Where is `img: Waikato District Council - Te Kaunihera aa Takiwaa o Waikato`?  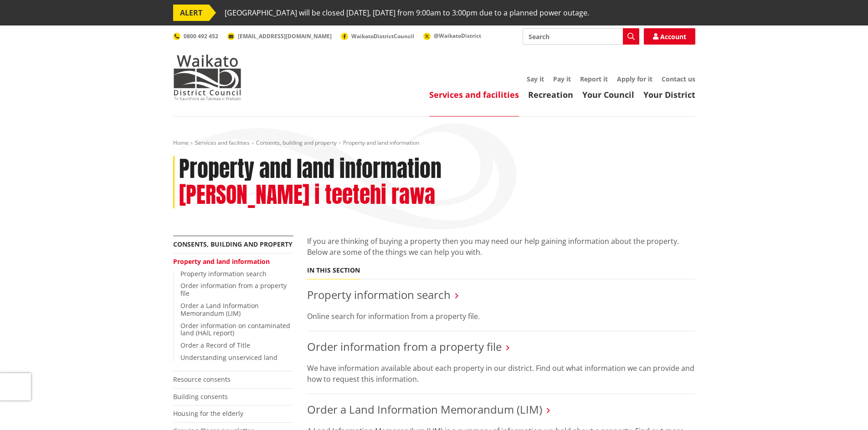 img: Waikato District Council - Te Kaunihera aa Takiwaa o Waikato is located at coordinates (208, 77).